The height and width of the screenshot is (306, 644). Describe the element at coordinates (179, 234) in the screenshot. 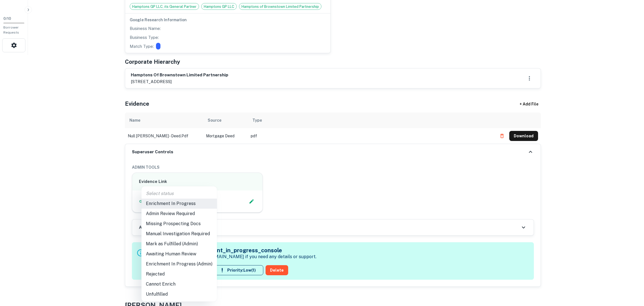

I see `li: Manual Investigation Required` at that location.